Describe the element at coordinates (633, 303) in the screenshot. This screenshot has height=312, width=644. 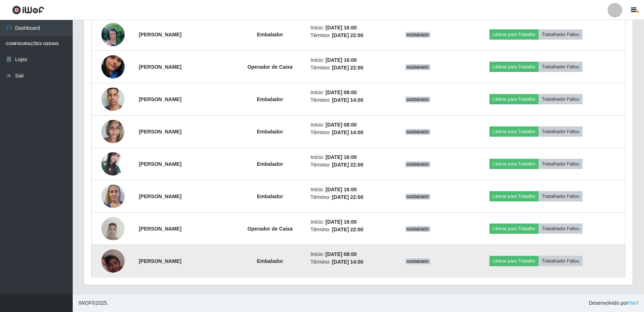
I see `a: iWof` at that location.